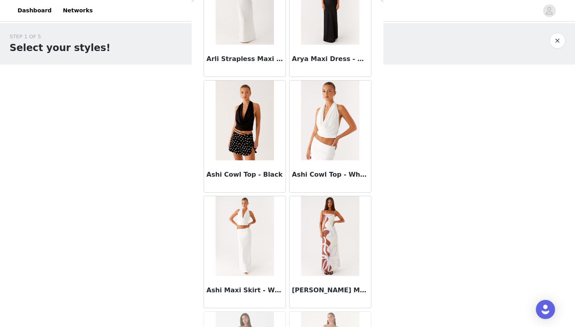 The width and height of the screenshot is (575, 327). What do you see at coordinates (330, 175) in the screenshot?
I see `h3: Ashi Cowl Top - White` at bounding box center [330, 175].